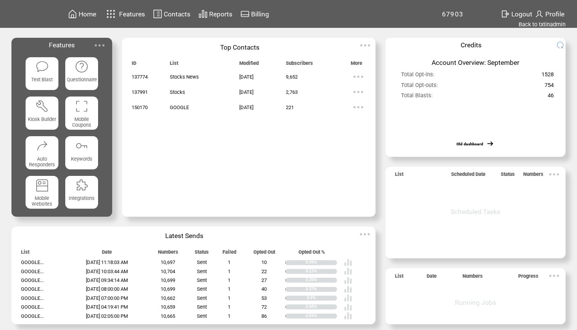 The height and width of the screenshot is (330, 577). I want to click on img: keywords.svg, so click(81, 145).